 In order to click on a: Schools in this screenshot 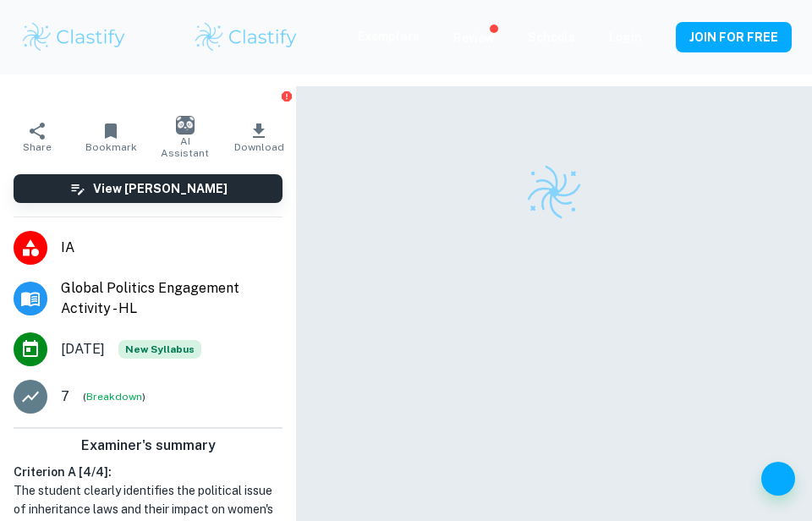, I will do `click(551, 37)`.